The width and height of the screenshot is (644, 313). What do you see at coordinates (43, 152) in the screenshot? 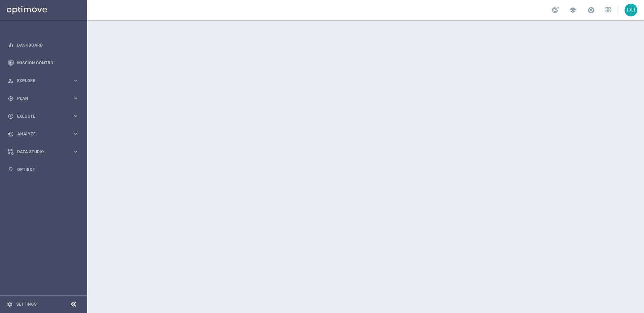
I see `div: Data Studio keyboard_arrow_right` at bounding box center [43, 152].